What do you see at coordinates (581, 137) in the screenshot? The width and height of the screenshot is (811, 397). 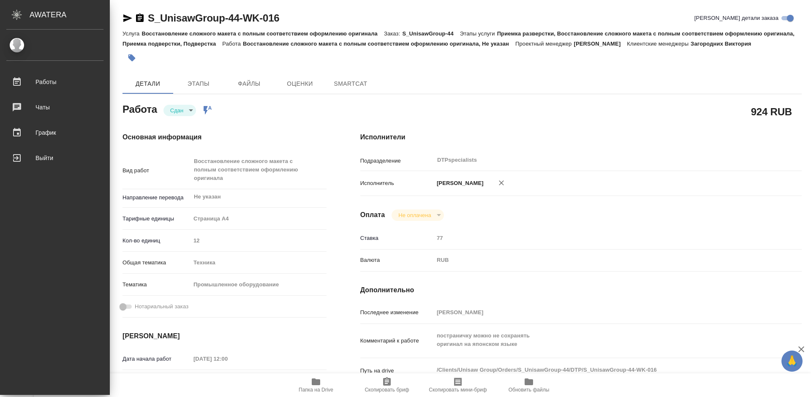 I see `h4: Исполнители` at bounding box center [581, 137].